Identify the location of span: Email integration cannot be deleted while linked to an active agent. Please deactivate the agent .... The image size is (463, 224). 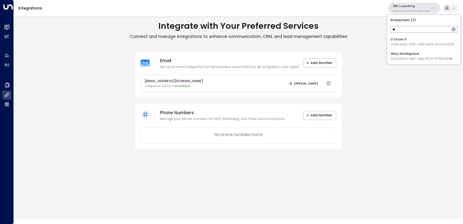
(328, 84).